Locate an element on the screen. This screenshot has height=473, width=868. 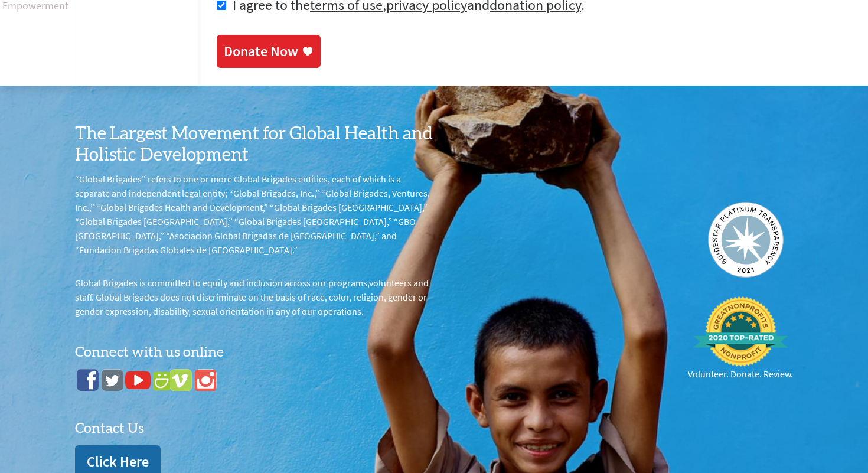
a: Donate Now is located at coordinates (268, 52).